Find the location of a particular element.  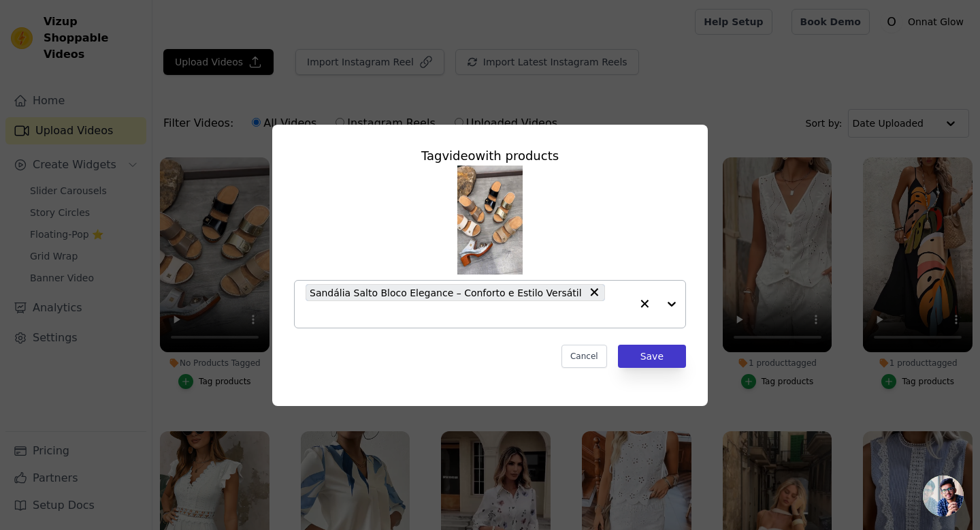

img: tn-1aec922491b84ce5bf6006e578f5783d.png is located at coordinates (490, 220).